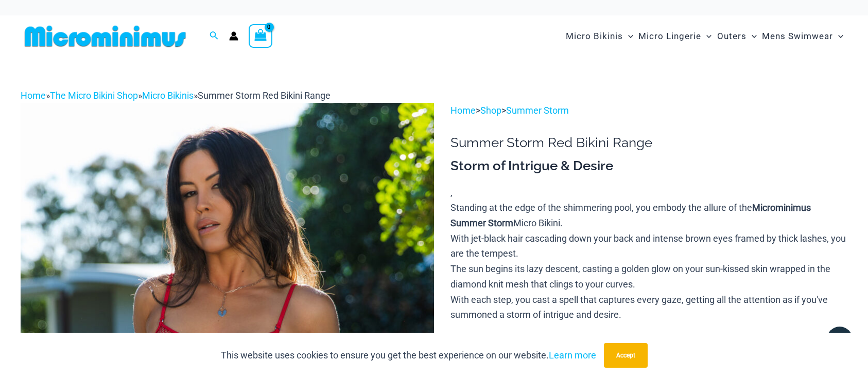 This screenshot has width=868, height=378. What do you see at coordinates (573, 355) in the screenshot?
I see `a: Learn more` at bounding box center [573, 355].